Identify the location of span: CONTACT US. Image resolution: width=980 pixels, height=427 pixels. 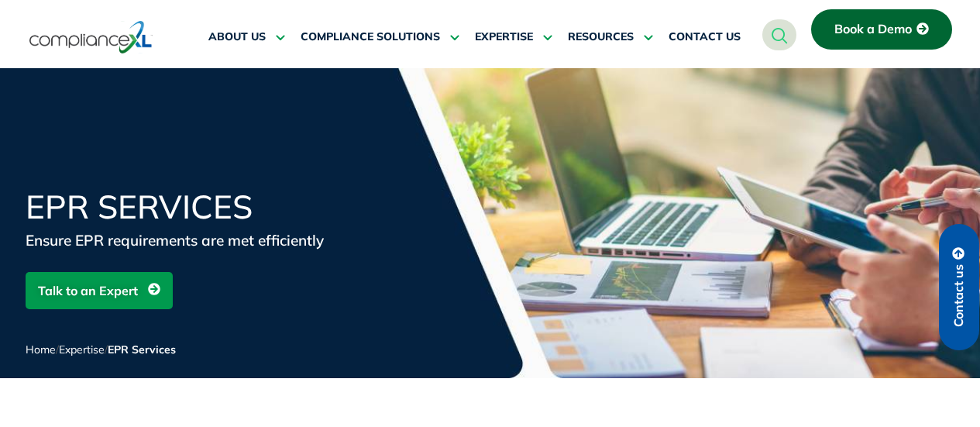
(705, 37).